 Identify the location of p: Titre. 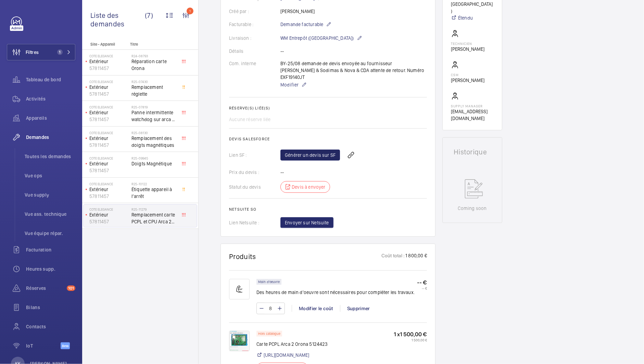
(153, 44).